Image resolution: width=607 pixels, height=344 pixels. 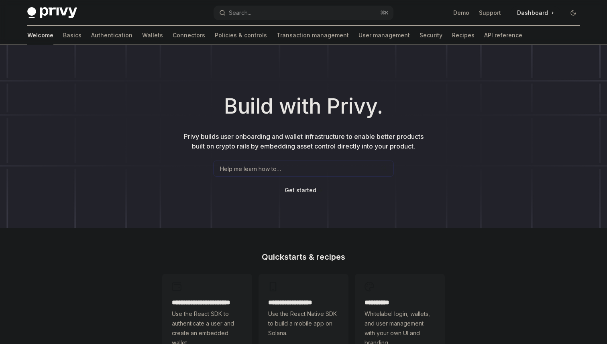 I want to click on h2: Quickstarts & recipes, so click(x=303, y=257).